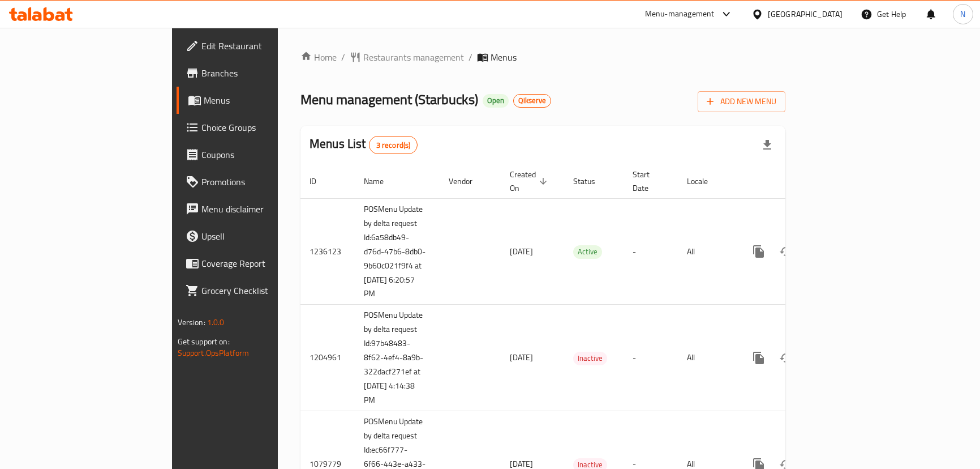  Describe the element at coordinates (389, 99) in the screenshot. I see `span: Menu management ( Starbucks )` at that location.